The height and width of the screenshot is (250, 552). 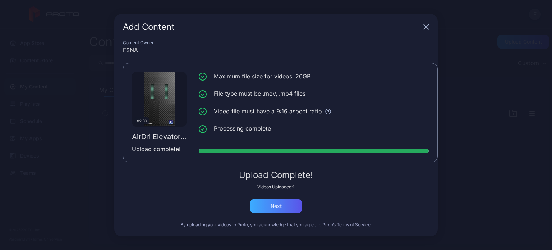 What do you see at coordinates (314, 93) in the screenshot?
I see `li: File type must be .mov, .mp4 files` at bounding box center [314, 93].